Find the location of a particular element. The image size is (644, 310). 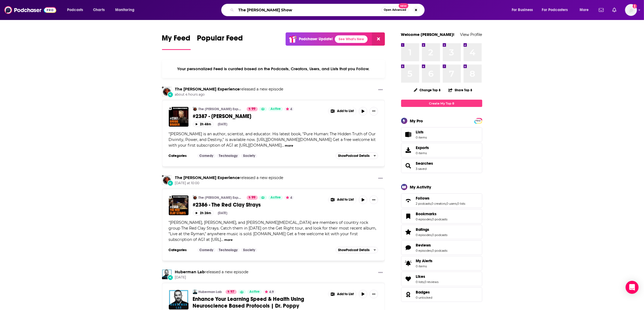

img: Podchaser - Follow, Share and Rate Podcasts is located at coordinates (30, 10).